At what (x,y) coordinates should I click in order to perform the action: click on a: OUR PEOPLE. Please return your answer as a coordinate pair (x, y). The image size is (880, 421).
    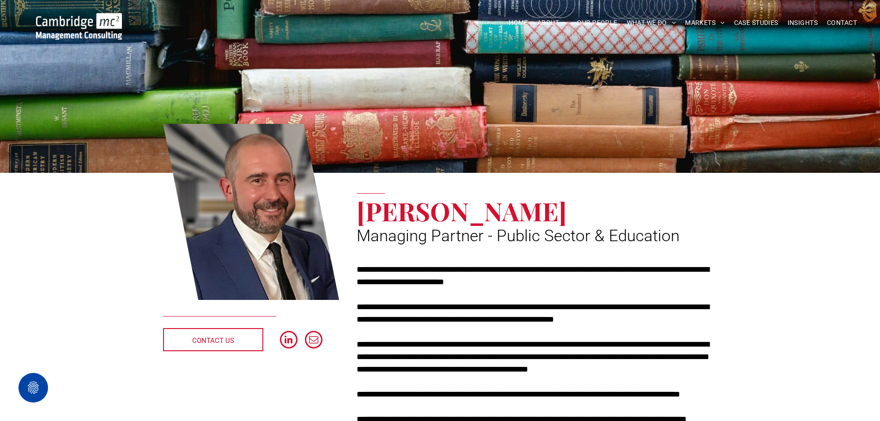
    Looking at the image, I should click on (597, 23).